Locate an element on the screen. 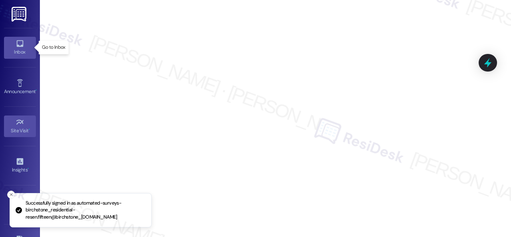 Image resolution: width=511 pixels, height=237 pixels. img: ResiDesk Logo is located at coordinates (20, 14).